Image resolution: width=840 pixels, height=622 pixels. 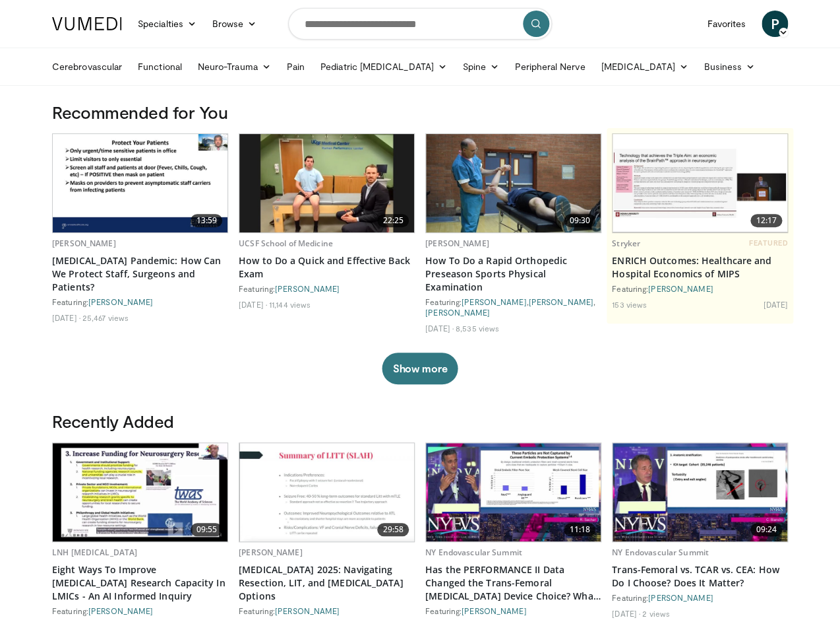 What do you see at coordinates (207, 530) in the screenshot?
I see `span: 09:55` at bounding box center [207, 530].